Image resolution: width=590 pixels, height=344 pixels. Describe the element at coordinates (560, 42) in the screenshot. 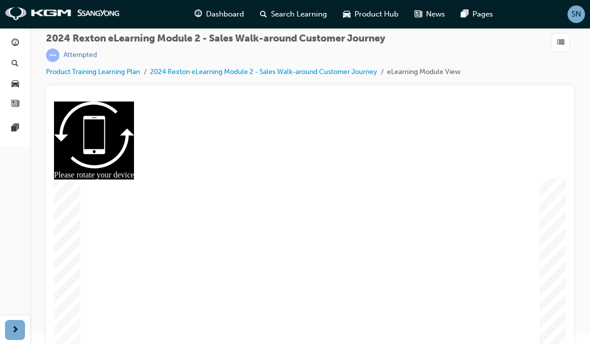

I see `span: list-icon` at that location.